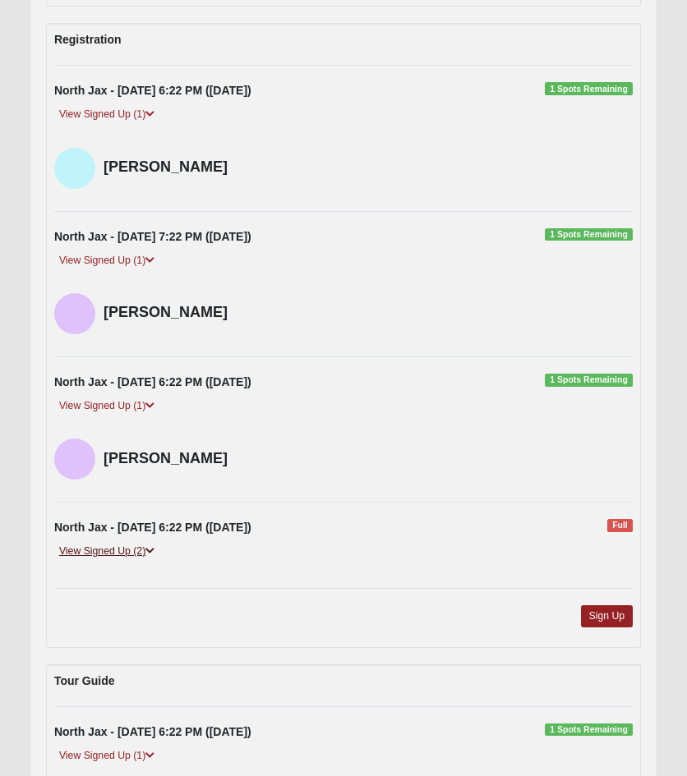 The height and width of the screenshot is (776, 687). I want to click on strong: Tour Guide, so click(85, 681).